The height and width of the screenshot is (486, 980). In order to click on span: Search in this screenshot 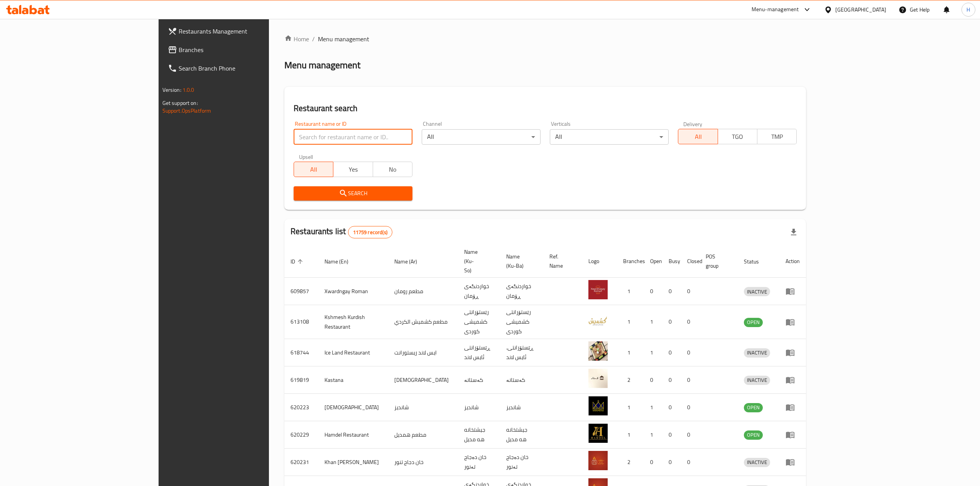, I will do `click(353, 193)`.